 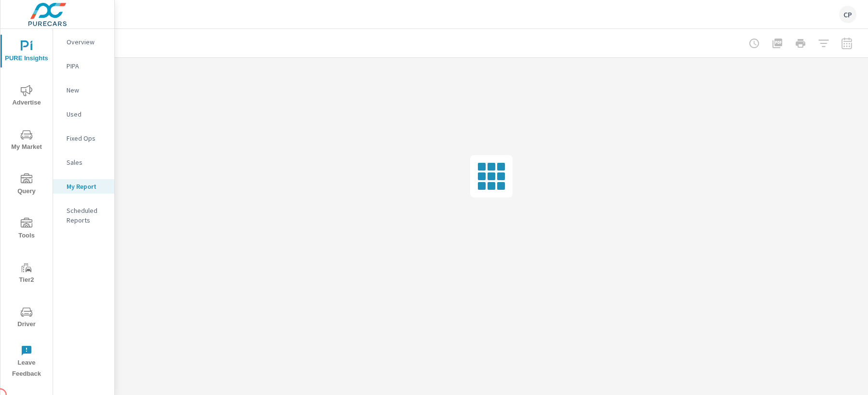 What do you see at coordinates (26, 52) in the screenshot?
I see `span: PURE Insights` at bounding box center [26, 52].